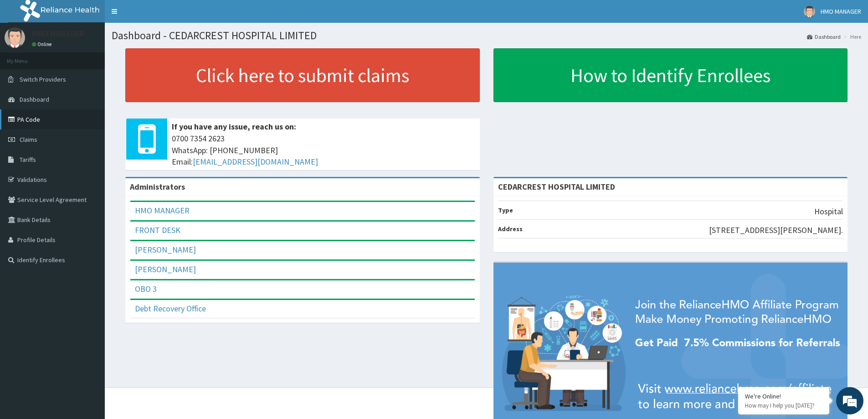 This screenshot has height=419, width=868. I want to click on b: If you have any issue, reach us on:, so click(234, 126).